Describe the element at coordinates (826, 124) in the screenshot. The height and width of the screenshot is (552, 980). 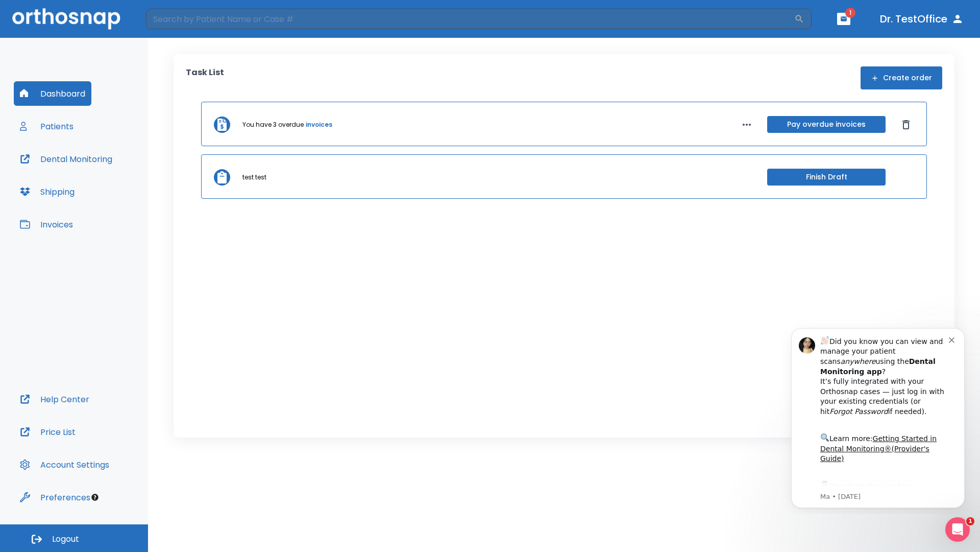
I see `button: Pay overdue invoices` at that location.